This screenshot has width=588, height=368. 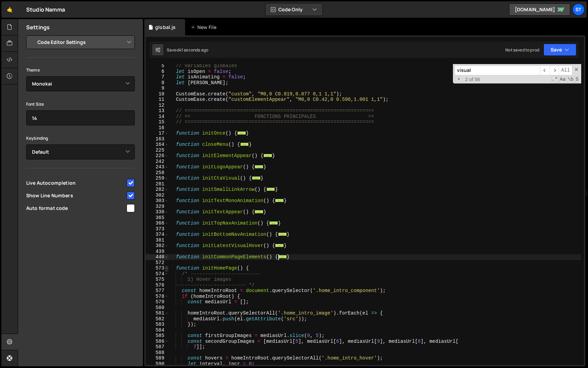 I want to click on div: 582, so click(x=157, y=319).